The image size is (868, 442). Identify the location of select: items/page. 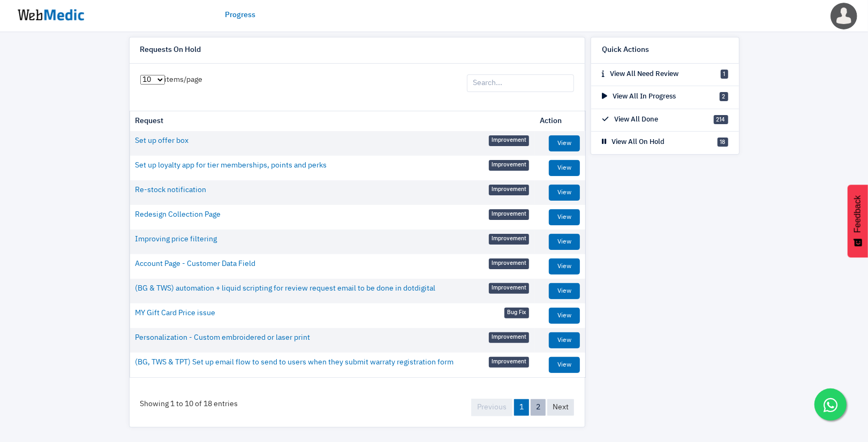
(153, 80).